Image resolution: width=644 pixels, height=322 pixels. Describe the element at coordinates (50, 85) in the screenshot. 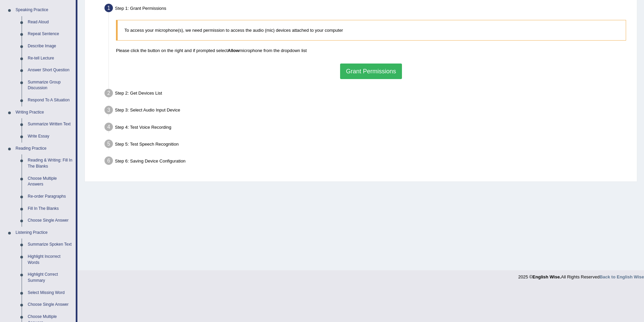

I see `a: Summarize Group Discussion` at that location.